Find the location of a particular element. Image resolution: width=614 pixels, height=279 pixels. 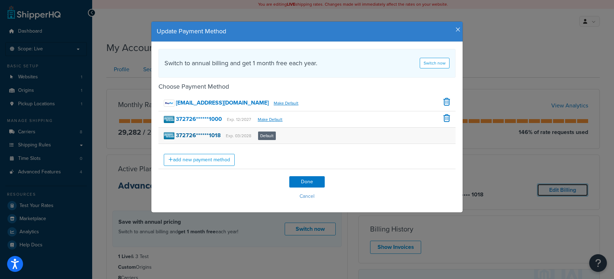

small: Exp. 03/2028 is located at coordinates (239, 136).